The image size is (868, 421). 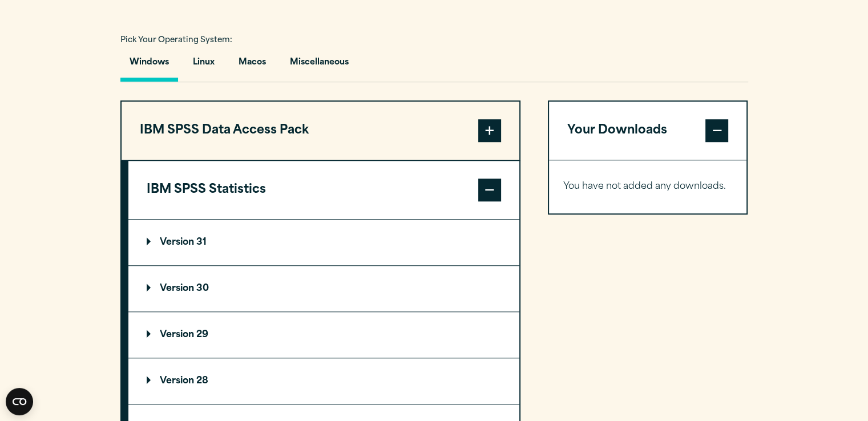 What do you see at coordinates (323, 289) in the screenshot?
I see `summary: Version 30` at bounding box center [323, 289].